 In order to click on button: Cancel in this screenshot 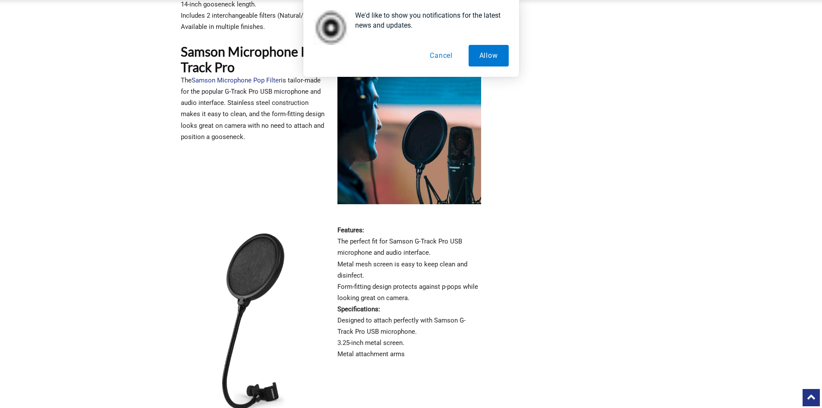, I will do `click(441, 56)`.